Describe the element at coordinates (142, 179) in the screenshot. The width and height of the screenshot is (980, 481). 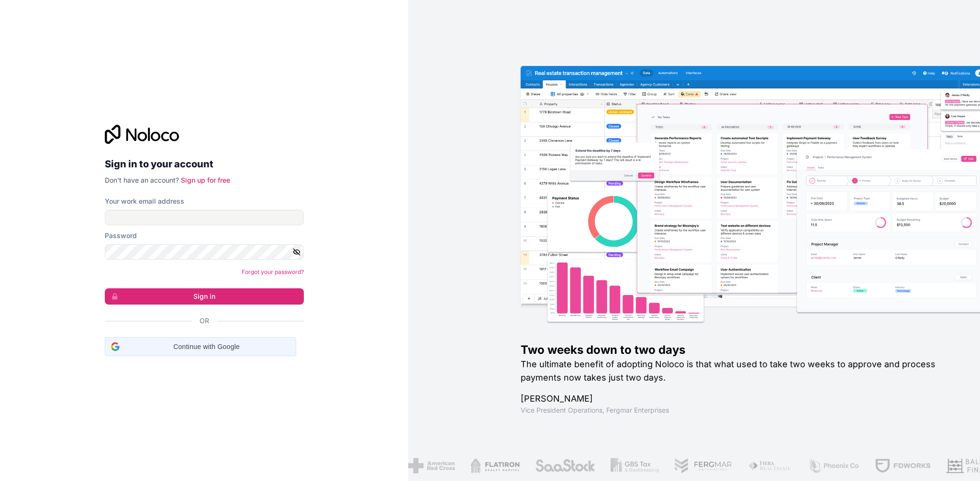
I see `span: Don't have an account?` at that location.